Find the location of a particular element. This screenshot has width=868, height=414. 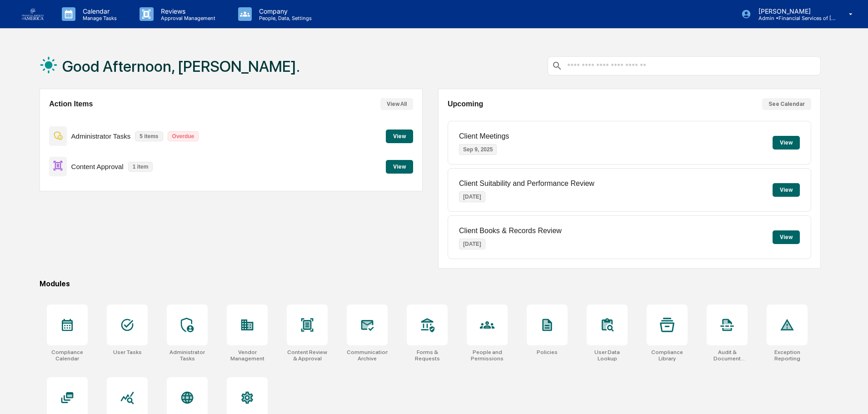

div: Policies is located at coordinates (547, 352).